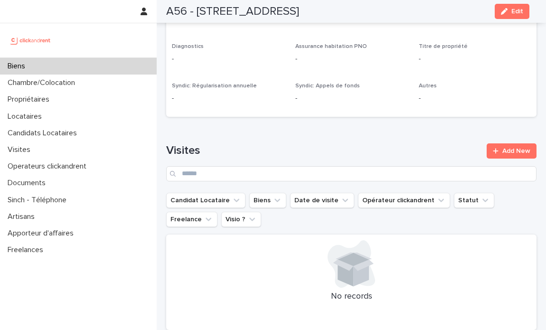 Image resolution: width=546 pixels, height=330 pixels. Describe the element at coordinates (517, 11) in the screenshot. I see `span: Edit` at that location.